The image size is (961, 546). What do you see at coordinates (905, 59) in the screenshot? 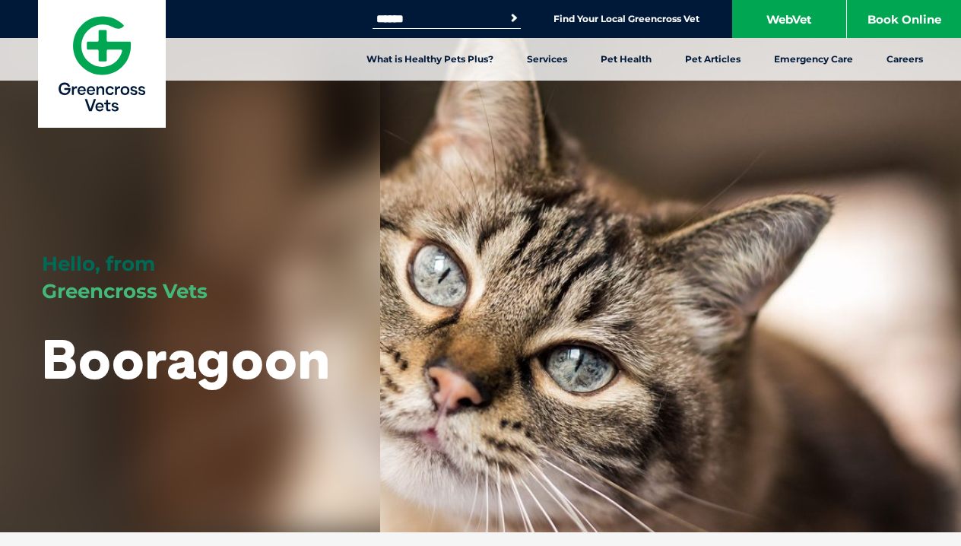
I see `a: Careers` at bounding box center [905, 59].